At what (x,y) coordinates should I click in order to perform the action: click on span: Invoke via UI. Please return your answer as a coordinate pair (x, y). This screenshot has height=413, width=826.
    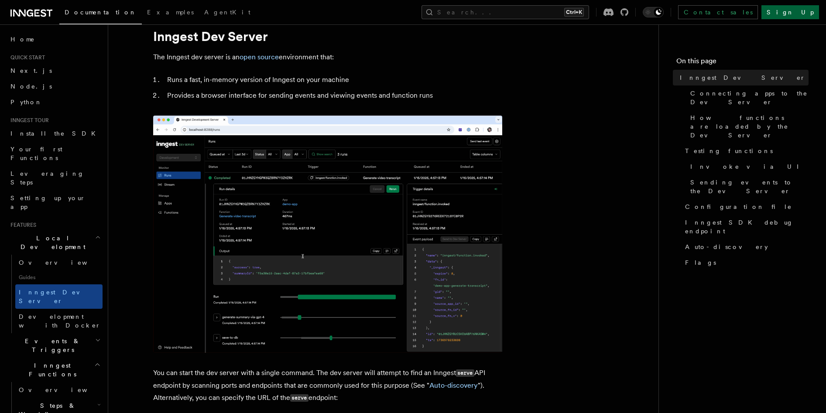
    Looking at the image, I should click on (749, 167).